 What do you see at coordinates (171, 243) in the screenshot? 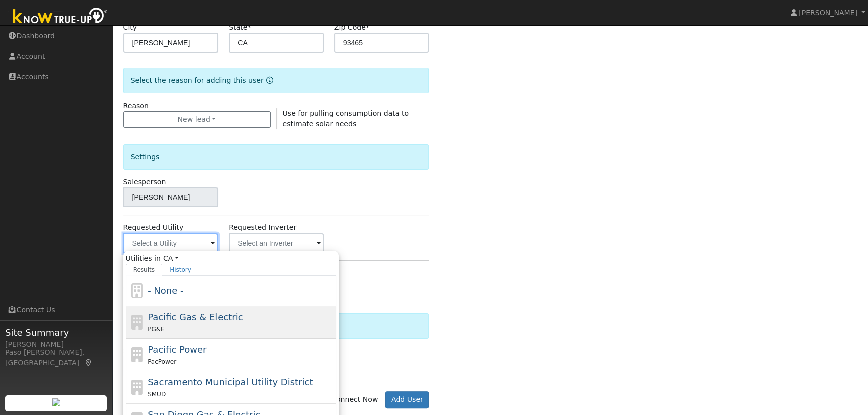
I see `input: Select a Utility` at bounding box center [171, 243].